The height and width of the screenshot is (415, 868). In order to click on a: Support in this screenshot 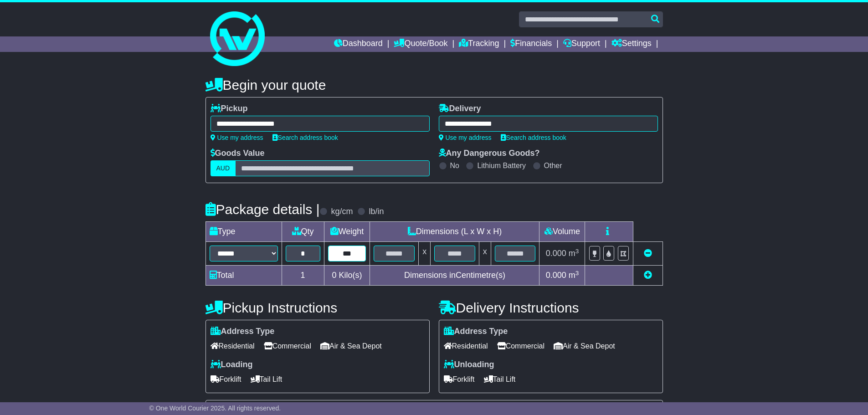, I will do `click(581, 44)`.